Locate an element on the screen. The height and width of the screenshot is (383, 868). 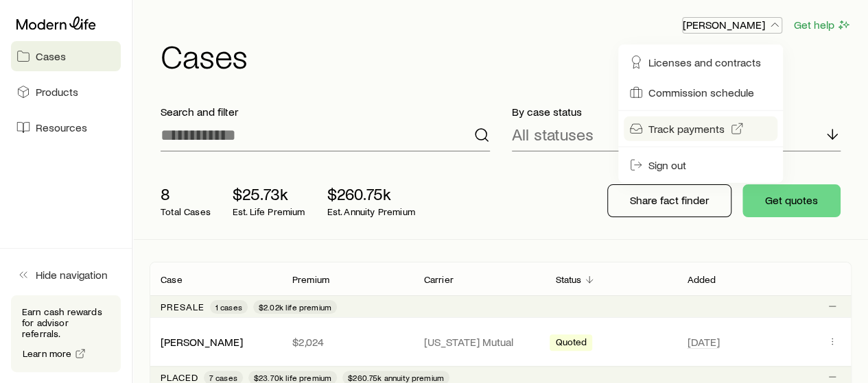
span: Hide navigation is located at coordinates (71, 275).